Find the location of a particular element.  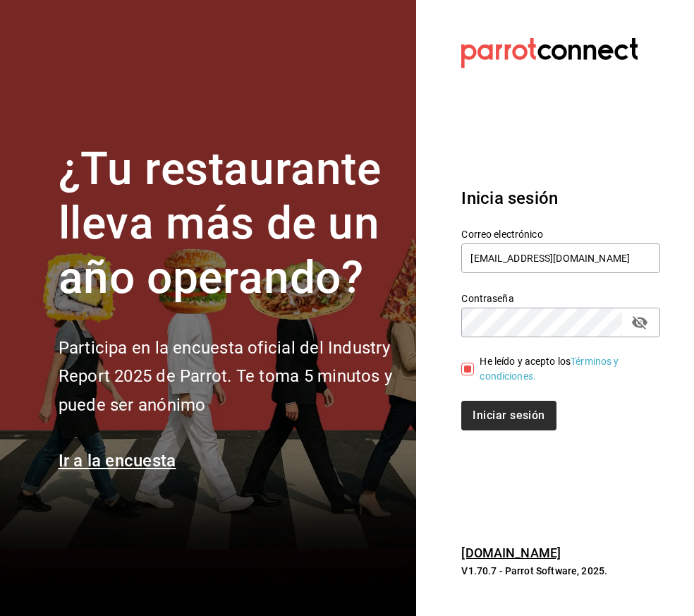

h1: ¿Tu restaurante lleva más de un año operando? is located at coordinates (229, 223).